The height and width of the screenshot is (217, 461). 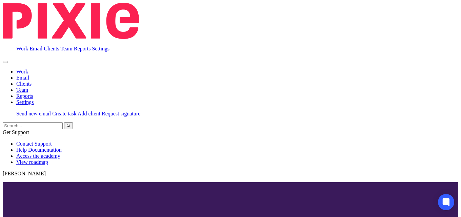 I want to click on button: Search, so click(x=68, y=126).